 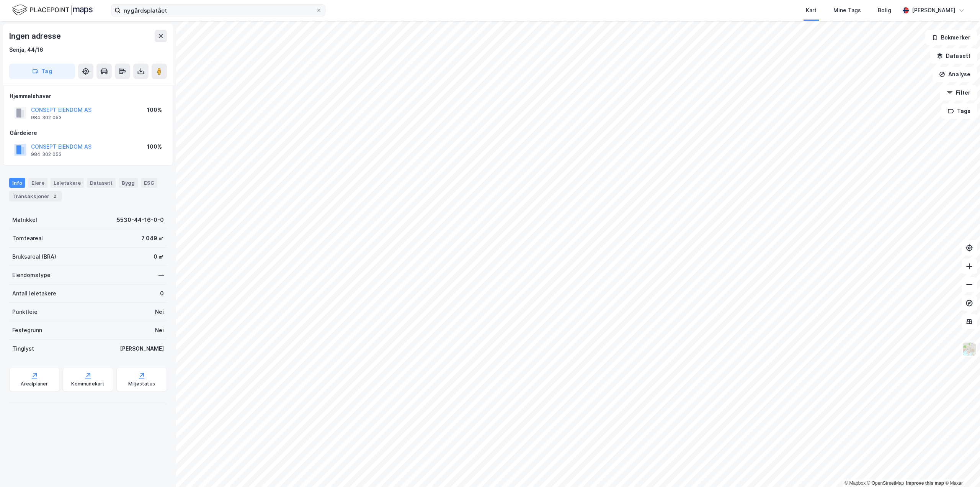 What do you see at coordinates (219, 11) in the screenshot?
I see `input: Søk på adresse, matrikkel, gårdeiere, leietakere eller personer` at bounding box center [219, 11].